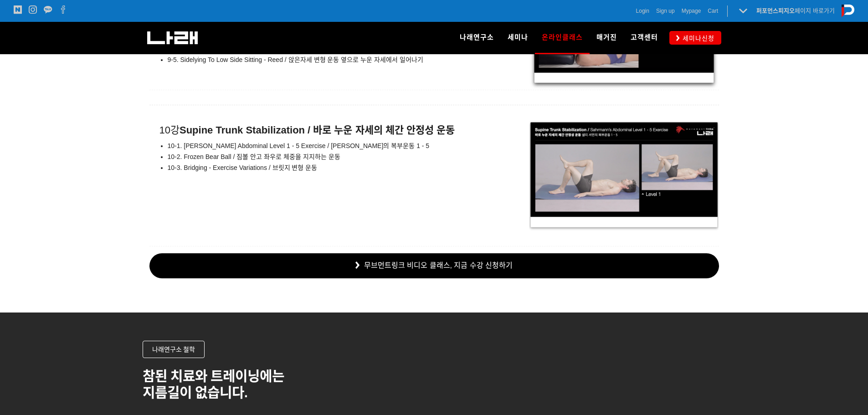 The image size is (868, 415). I want to click on span: 세미나신청, so click(697, 38).